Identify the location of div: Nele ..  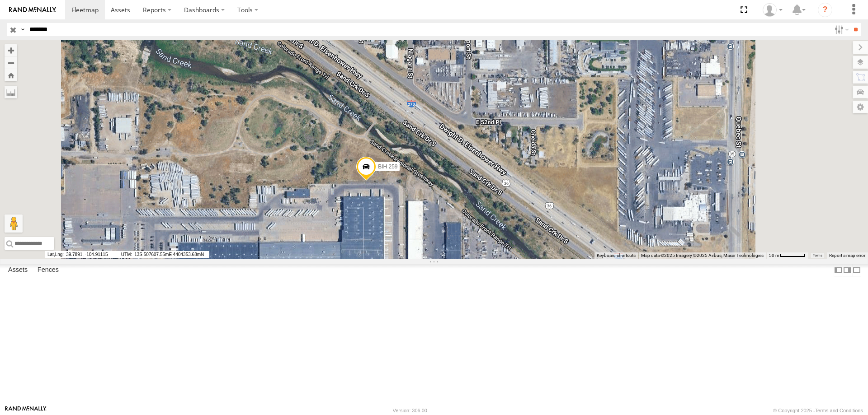
(772, 10).